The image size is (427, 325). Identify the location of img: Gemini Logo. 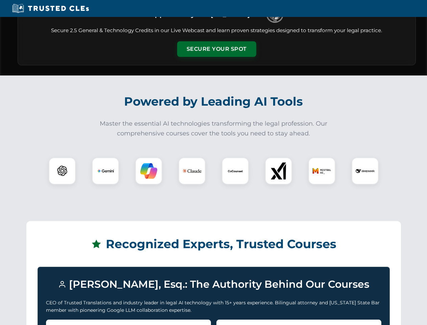
(106, 171).